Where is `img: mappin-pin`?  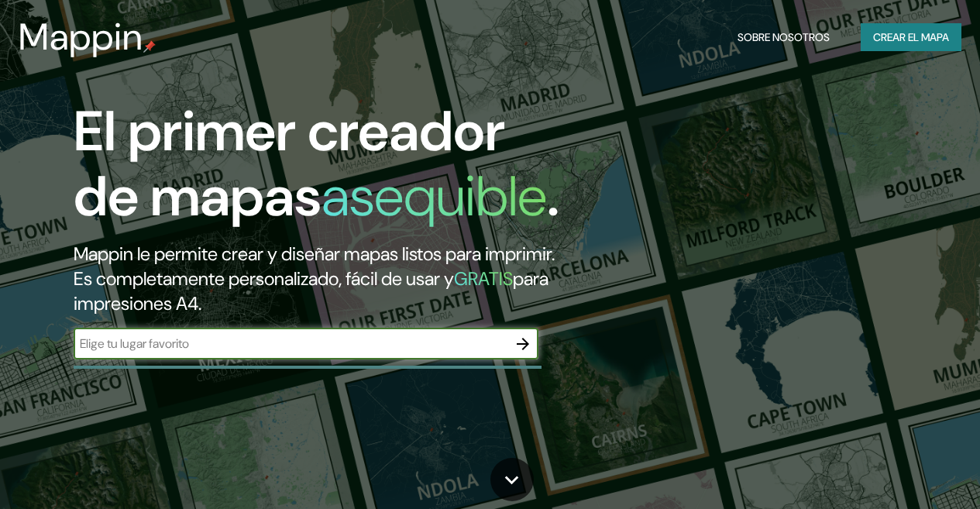
img: mappin-pin is located at coordinates (150, 47).